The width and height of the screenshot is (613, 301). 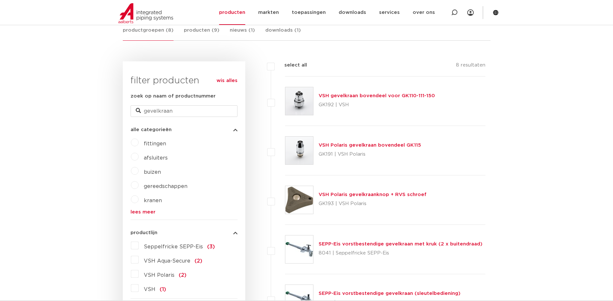 I want to click on button: alle categorieën, so click(x=184, y=129).